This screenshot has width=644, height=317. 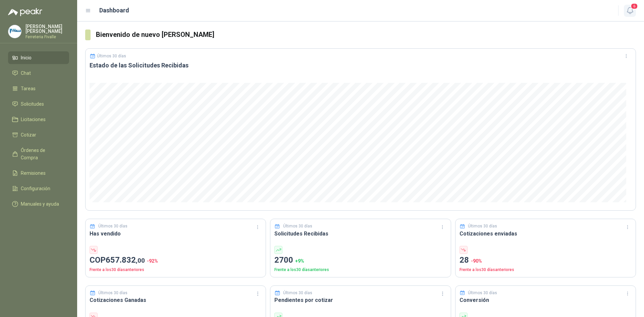 What do you see at coordinates (176, 261) in the screenshot?
I see `p: COP` at bounding box center [176, 261].